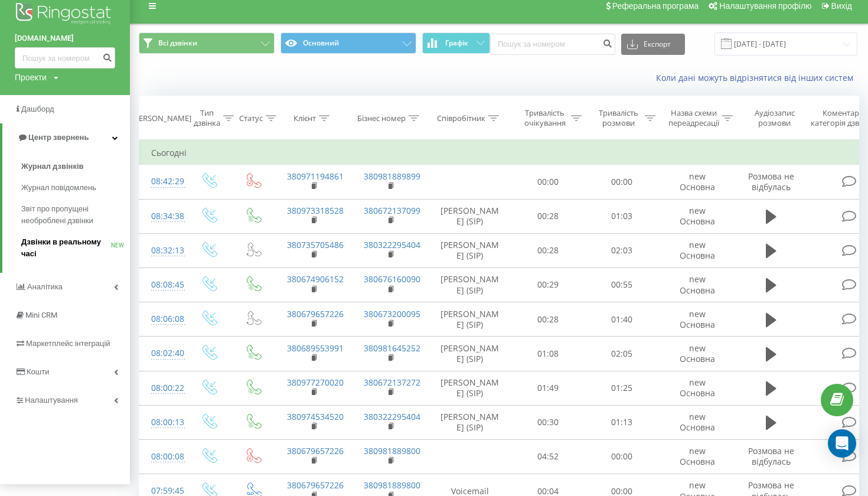  I want to click on button: Графік, so click(456, 43).